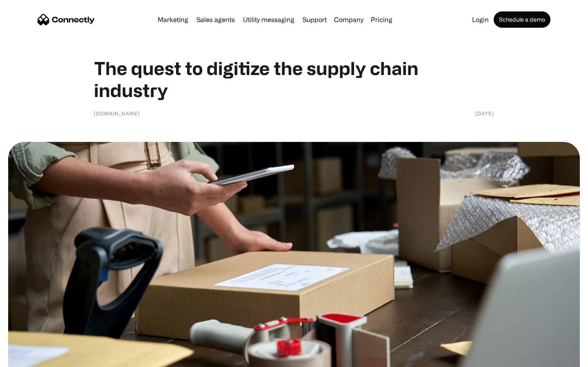 This screenshot has height=367, width=588. I want to click on ul: Language list, so click(33, 359).